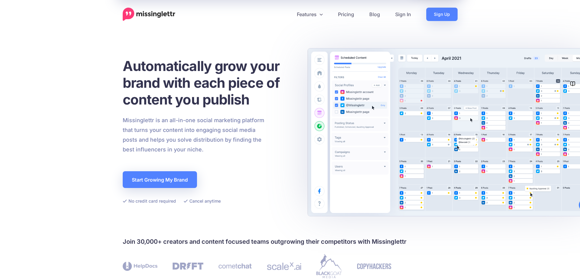 This screenshot has height=280, width=580. Describe the element at coordinates (442, 14) in the screenshot. I see `a: Sign Up` at that location.